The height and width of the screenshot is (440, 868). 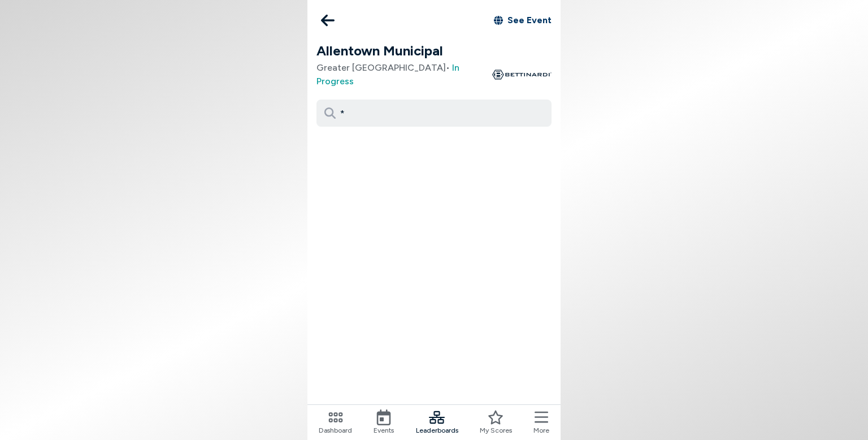 I want to click on button: More, so click(x=541, y=423).